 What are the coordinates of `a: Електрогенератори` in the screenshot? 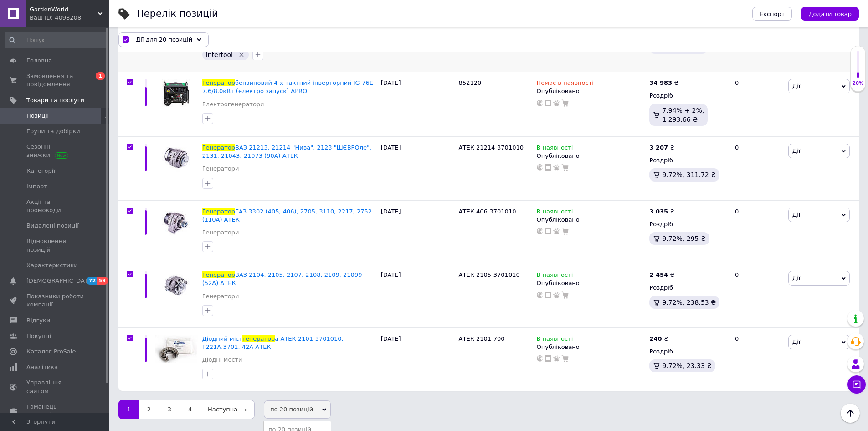 It's located at (233, 104).